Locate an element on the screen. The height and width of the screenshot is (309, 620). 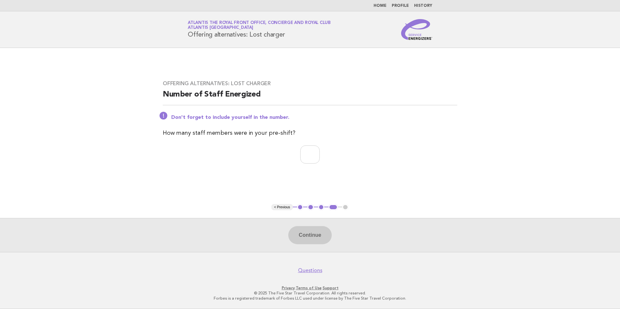
p: Forbes is a registered trademark of Forbes LLC used under license by The Five Star Travel Corpora... is located at coordinates (310, 299).